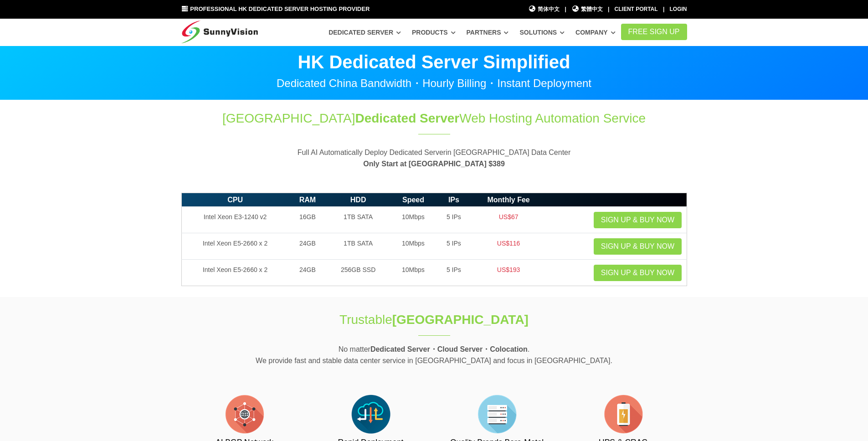 The image size is (868, 441). Describe the element at coordinates (497, 414) in the screenshot. I see `img: flat-server-alt.png` at that location.